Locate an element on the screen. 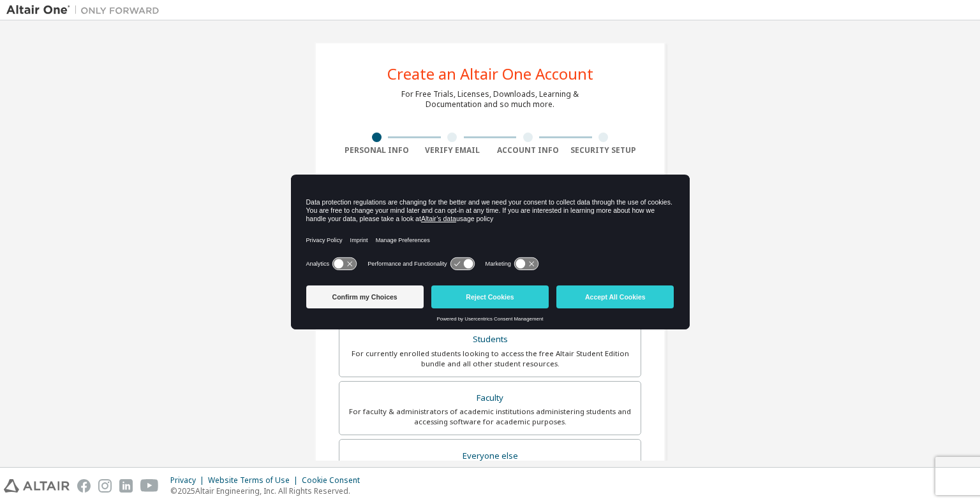  img: facebook.svg is located at coordinates (83, 486).